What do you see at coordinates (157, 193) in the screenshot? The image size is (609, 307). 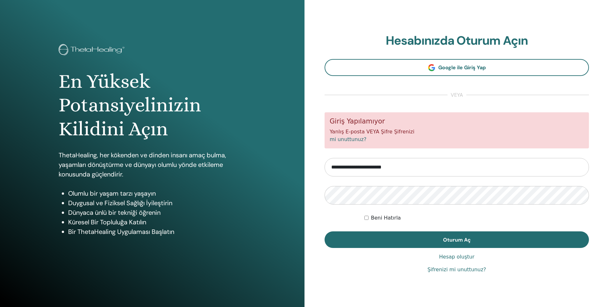 I see `li: Olumlu bir yaşam tarzı yaşayın` at bounding box center [157, 193].